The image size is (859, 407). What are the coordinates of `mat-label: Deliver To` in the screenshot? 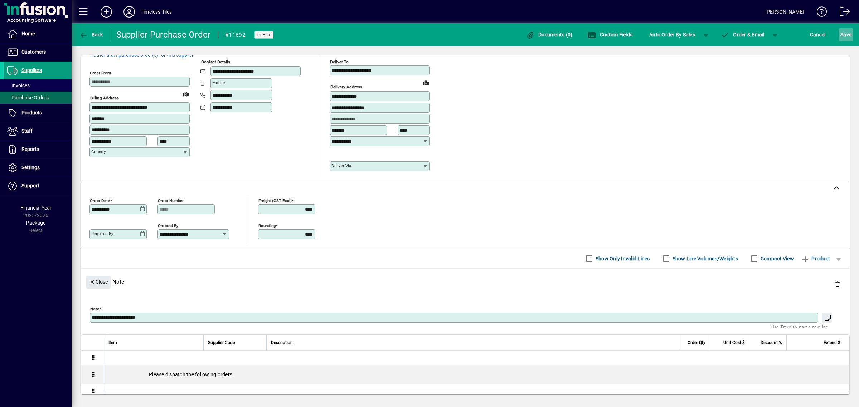 It's located at (339, 62).